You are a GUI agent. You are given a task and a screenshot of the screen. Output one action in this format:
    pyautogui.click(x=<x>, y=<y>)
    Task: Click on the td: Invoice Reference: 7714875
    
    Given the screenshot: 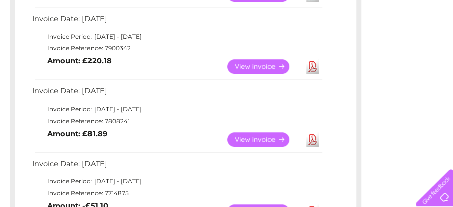 What is the action you would take?
    pyautogui.click(x=176, y=194)
    